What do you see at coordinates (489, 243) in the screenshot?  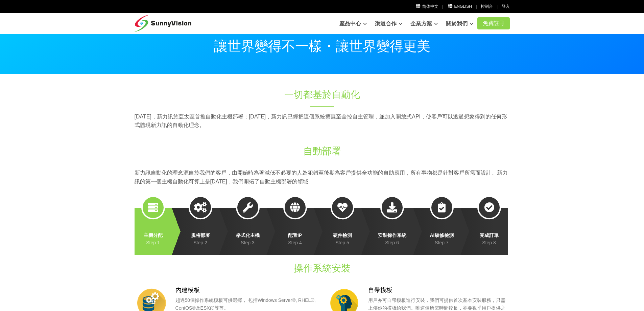 I see `em: Step 8` at bounding box center [489, 243].